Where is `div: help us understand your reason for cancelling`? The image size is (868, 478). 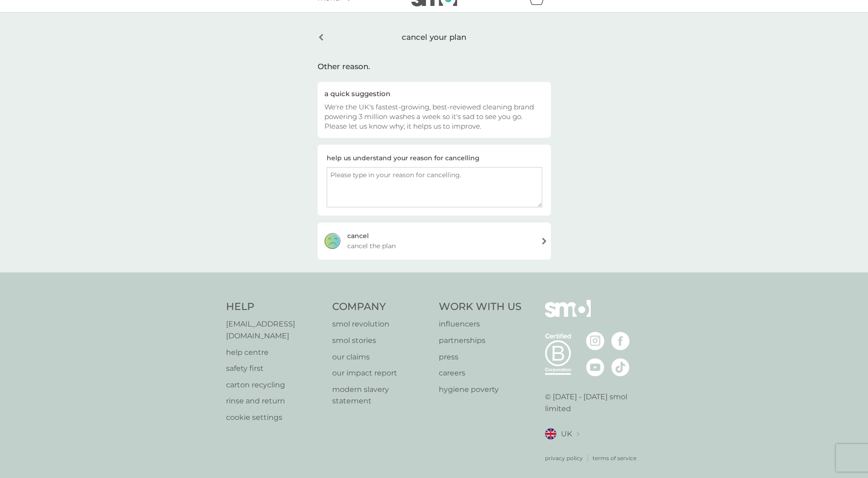
div: help us understand your reason for cancelling is located at coordinates (403, 158).